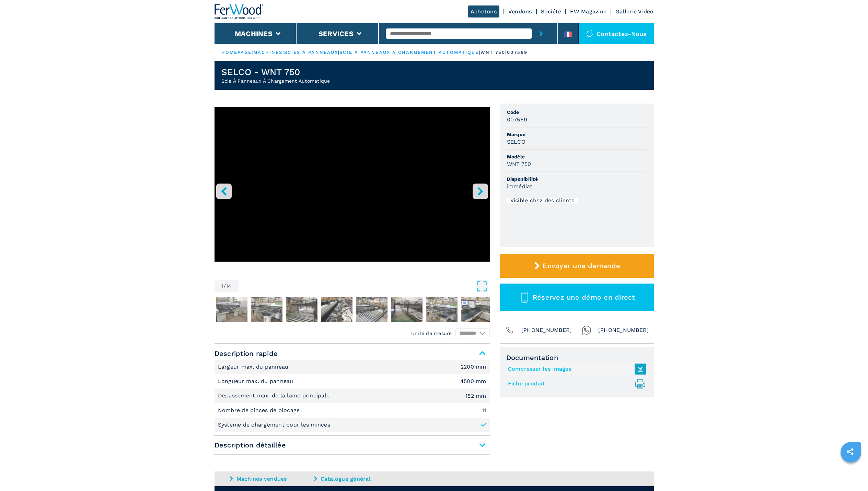 The width and height of the screenshot is (868, 491). What do you see at coordinates (578, 357) in the screenshot?
I see `span: Documentation` at bounding box center [578, 357].